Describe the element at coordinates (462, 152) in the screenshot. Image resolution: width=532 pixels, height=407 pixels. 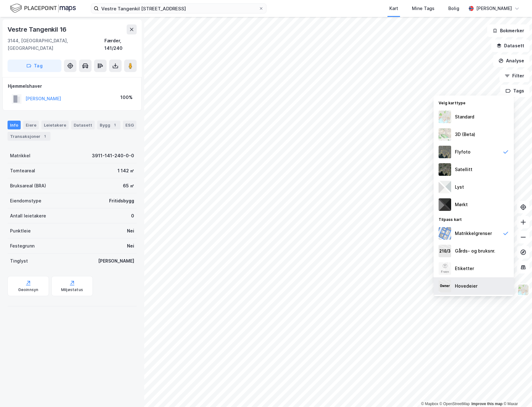
I see `div: Flyfoto` at that location.